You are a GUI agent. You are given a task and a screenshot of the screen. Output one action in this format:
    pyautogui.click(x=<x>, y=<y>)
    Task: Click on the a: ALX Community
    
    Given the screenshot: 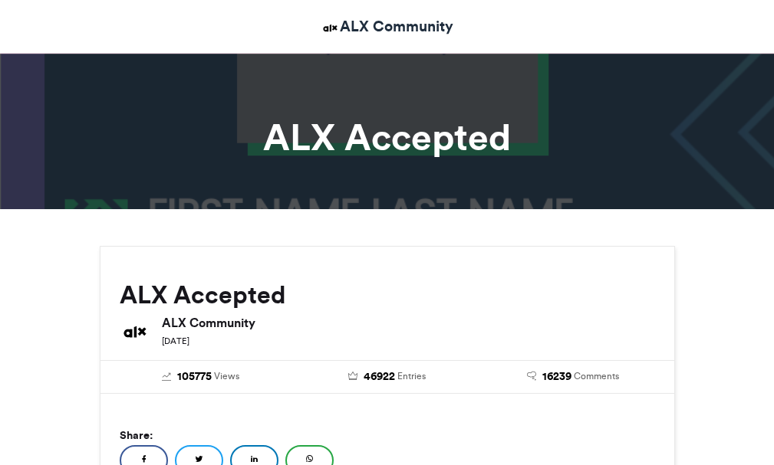 What is the action you would take?
    pyautogui.click(x=386, y=26)
    